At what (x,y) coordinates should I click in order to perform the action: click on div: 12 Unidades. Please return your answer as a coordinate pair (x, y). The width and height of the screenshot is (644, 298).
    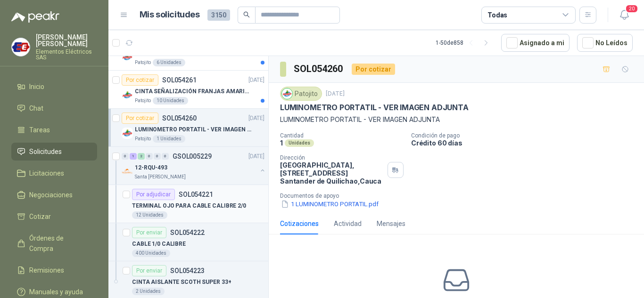
    Looking at the image, I should click on (149, 215).